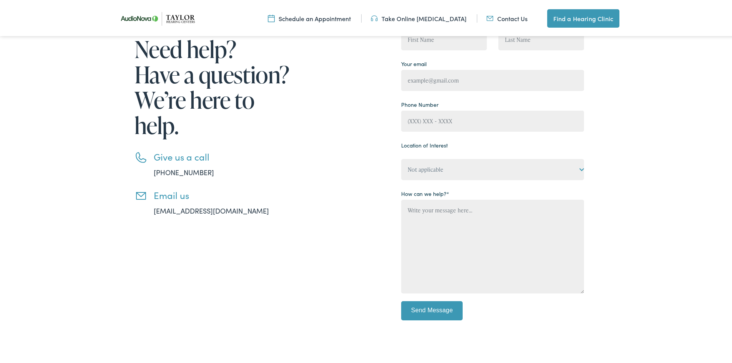 The image size is (732, 363). I want to click on input: Send Message, so click(432, 309).